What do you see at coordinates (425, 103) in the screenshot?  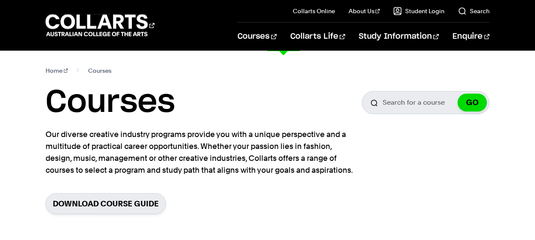 I see `form: Search for a course` at bounding box center [425, 103].